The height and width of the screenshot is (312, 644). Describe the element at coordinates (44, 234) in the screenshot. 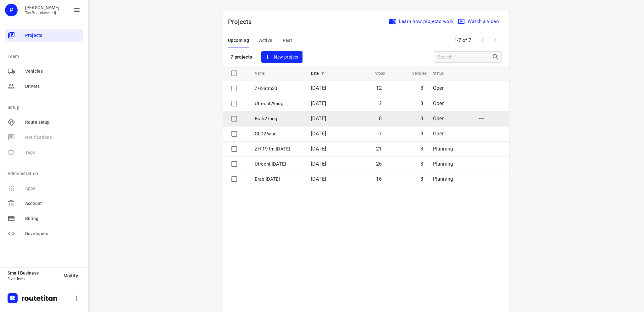

I see `div: Developers` at that location.